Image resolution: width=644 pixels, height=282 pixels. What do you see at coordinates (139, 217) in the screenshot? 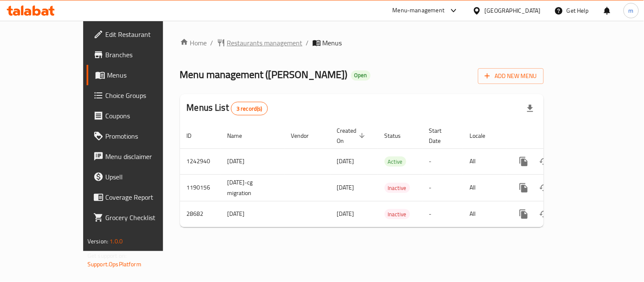
I see `a: Grocery Checklist` at bounding box center [139, 217].